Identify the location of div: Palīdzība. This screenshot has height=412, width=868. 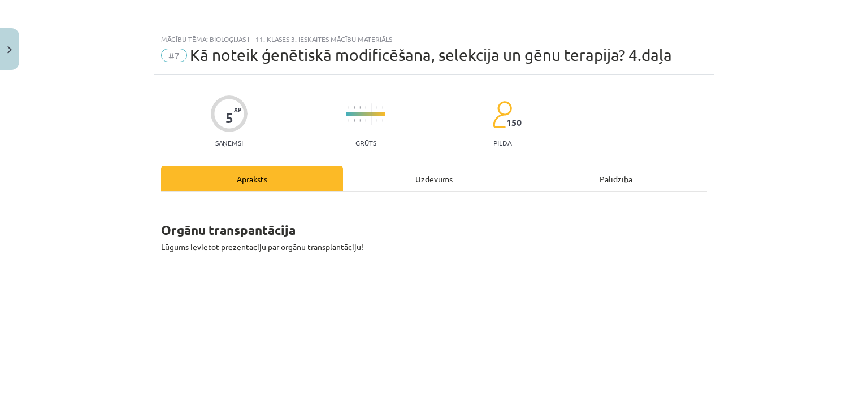
(616, 178).